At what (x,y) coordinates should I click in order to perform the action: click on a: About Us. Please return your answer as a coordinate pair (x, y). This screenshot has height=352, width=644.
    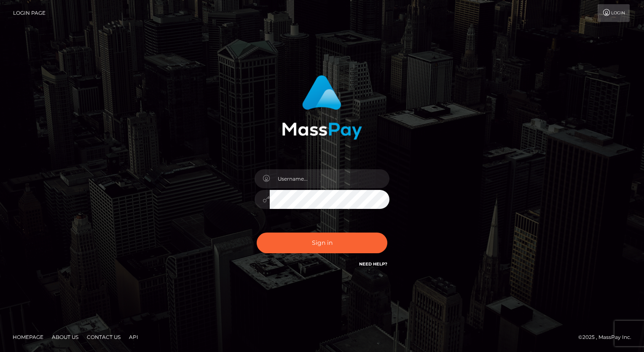
    Looking at the image, I should click on (65, 337).